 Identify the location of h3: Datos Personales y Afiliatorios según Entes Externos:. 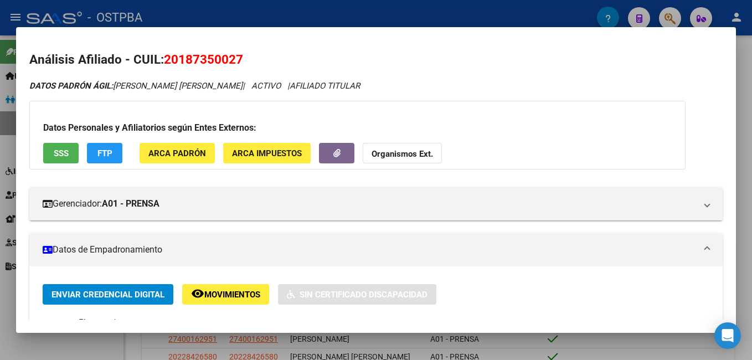
(357, 128).